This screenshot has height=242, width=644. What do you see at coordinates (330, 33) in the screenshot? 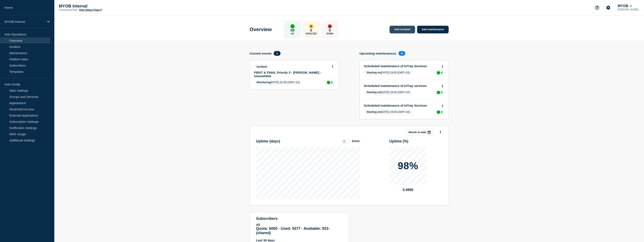
I see `p: Down` at bounding box center [330, 33].